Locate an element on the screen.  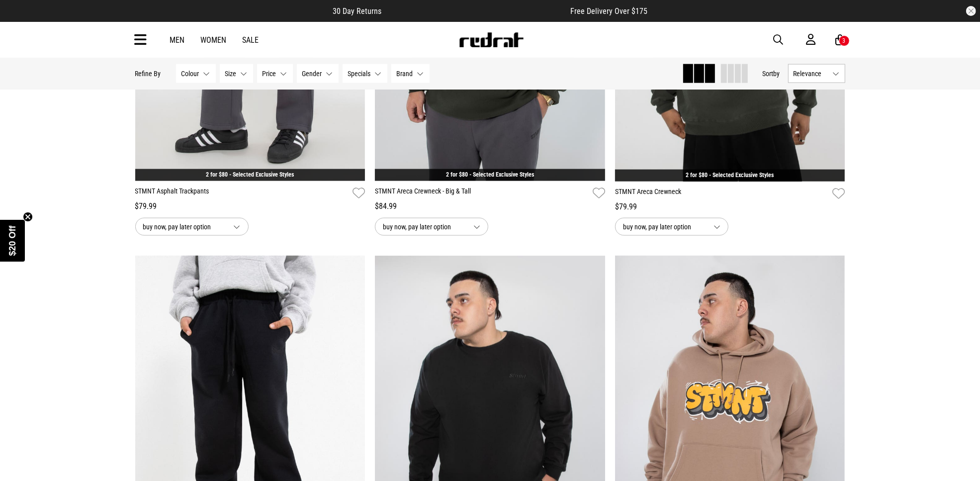
button: Sortby is located at coordinates (772, 74).